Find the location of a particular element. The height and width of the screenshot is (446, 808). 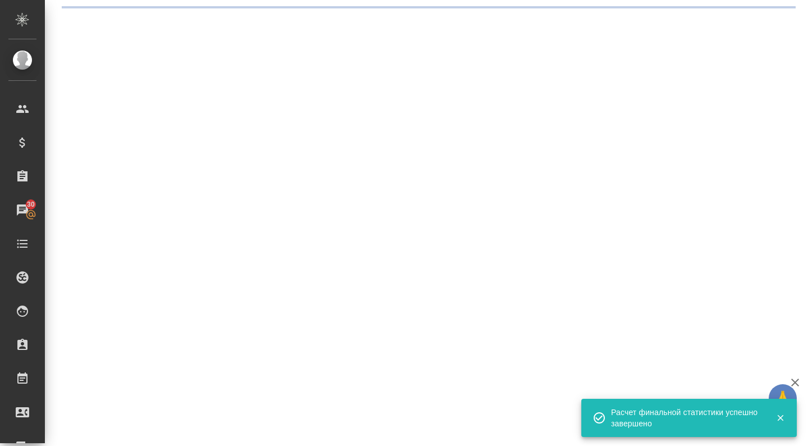

div: Расчет финальной статистики успешно завершено is located at coordinates (685, 418).